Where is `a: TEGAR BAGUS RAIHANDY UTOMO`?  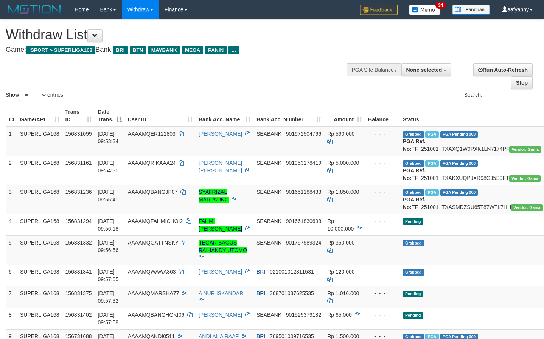 a: TEGAR BAGUS RAIHANDY UTOMO is located at coordinates (223, 247).